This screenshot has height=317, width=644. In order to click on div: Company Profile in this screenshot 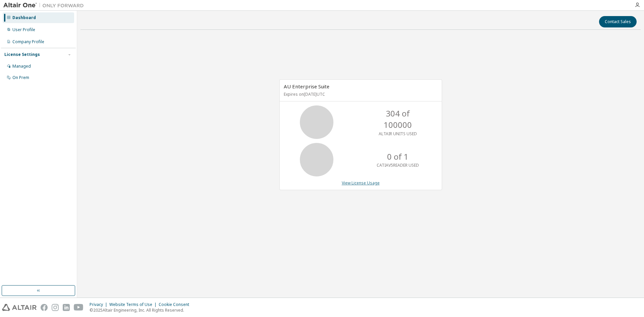, I will do `click(28, 42)`.